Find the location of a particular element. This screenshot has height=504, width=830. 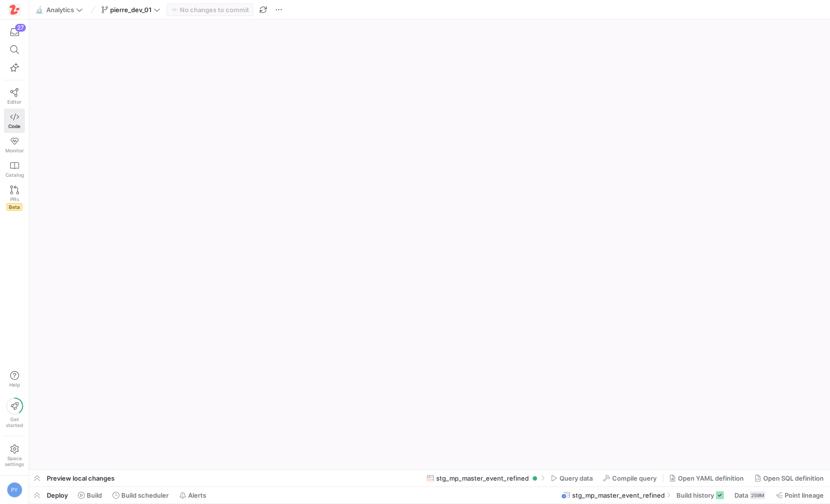

span: Data is located at coordinates (741, 496).